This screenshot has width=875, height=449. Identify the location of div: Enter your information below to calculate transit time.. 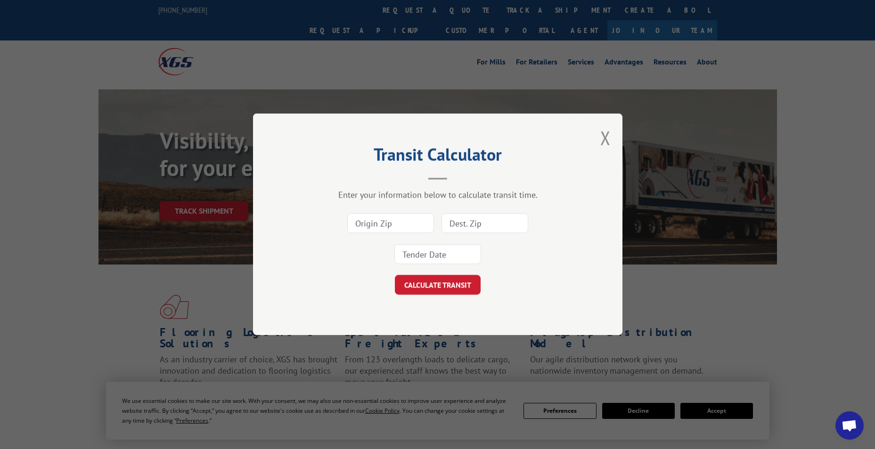
(438, 195).